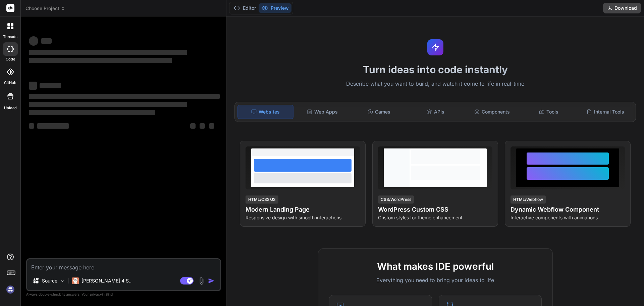 Image resolution: width=644 pixels, height=306 pixels. What do you see at coordinates (10, 289) in the screenshot?
I see `img: signin` at bounding box center [10, 289].